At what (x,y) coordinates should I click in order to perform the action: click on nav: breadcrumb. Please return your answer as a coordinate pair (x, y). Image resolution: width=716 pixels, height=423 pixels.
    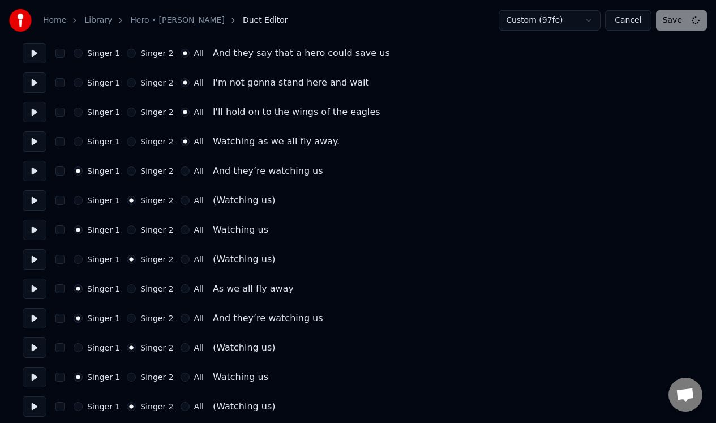
    Looking at the image, I should click on (165, 20).